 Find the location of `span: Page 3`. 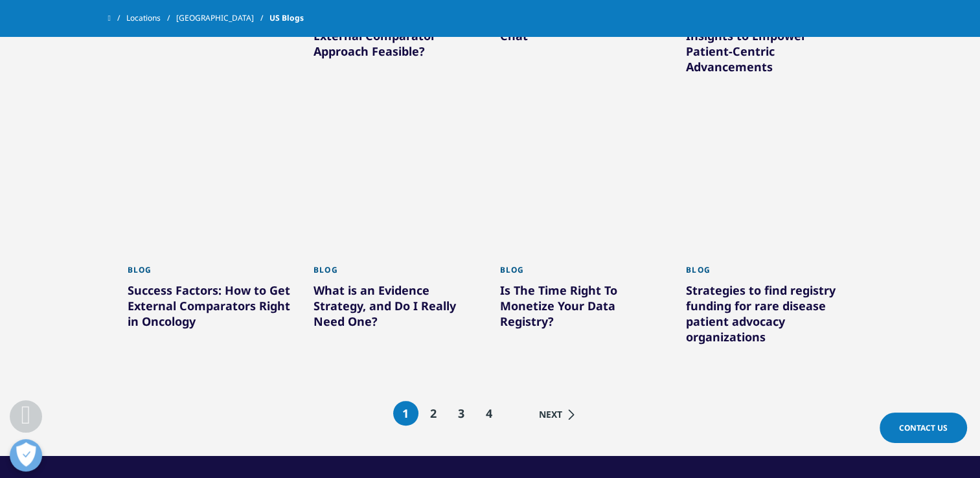

span: Page 3 is located at coordinates (461, 413).